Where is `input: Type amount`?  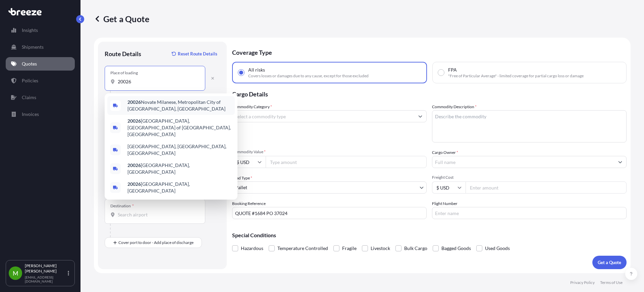 input: Type amount is located at coordinates (346, 162).